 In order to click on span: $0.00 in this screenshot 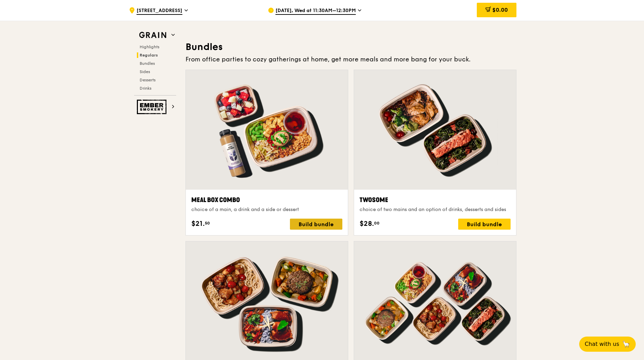, I will do `click(500, 10)`.